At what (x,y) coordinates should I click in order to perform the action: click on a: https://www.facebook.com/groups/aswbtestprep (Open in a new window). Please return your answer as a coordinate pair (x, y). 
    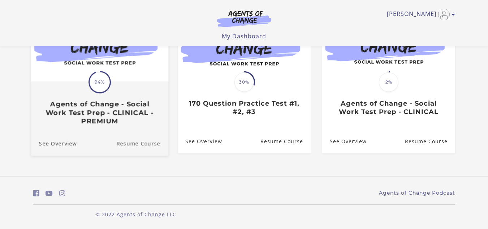
    Looking at the image, I should click on (36, 193).